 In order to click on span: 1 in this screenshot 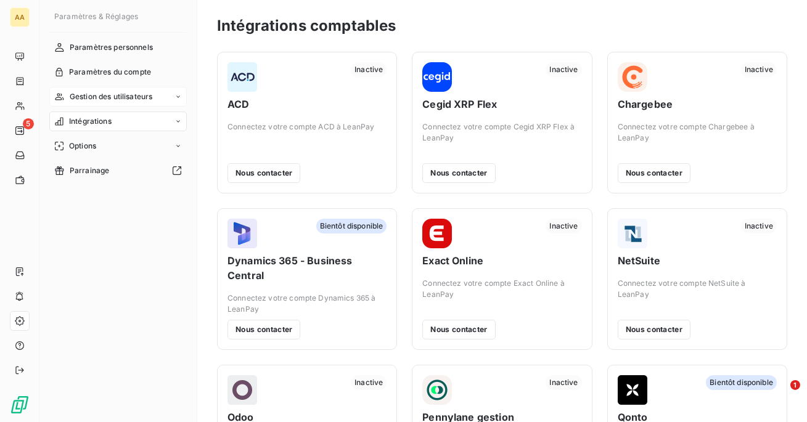, I will do `click(795, 385)`.